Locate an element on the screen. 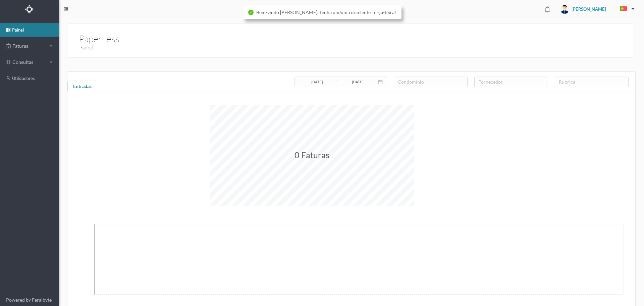 The image size is (644, 306). i: icon: bell is located at coordinates (547, 9).